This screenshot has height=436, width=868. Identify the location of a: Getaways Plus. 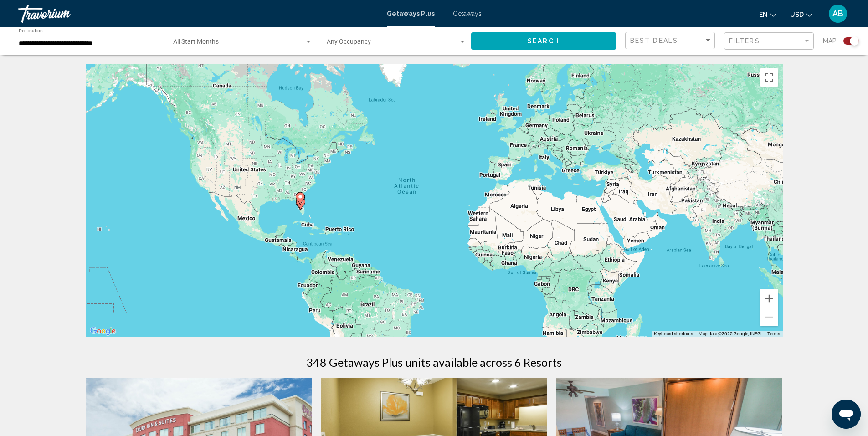
(410, 14).